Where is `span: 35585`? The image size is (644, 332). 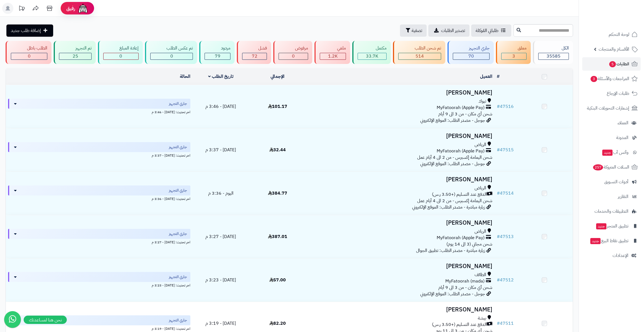 span: 35585 is located at coordinates (553, 56).